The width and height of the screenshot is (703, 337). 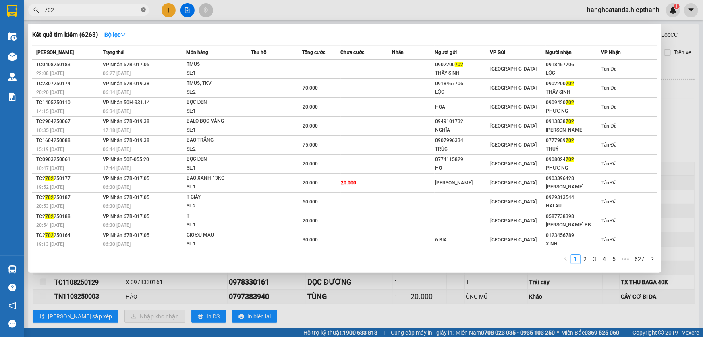 What do you see at coordinates (463, 239) in the screenshot?
I see `div: 6 BIA` at bounding box center [463, 239].